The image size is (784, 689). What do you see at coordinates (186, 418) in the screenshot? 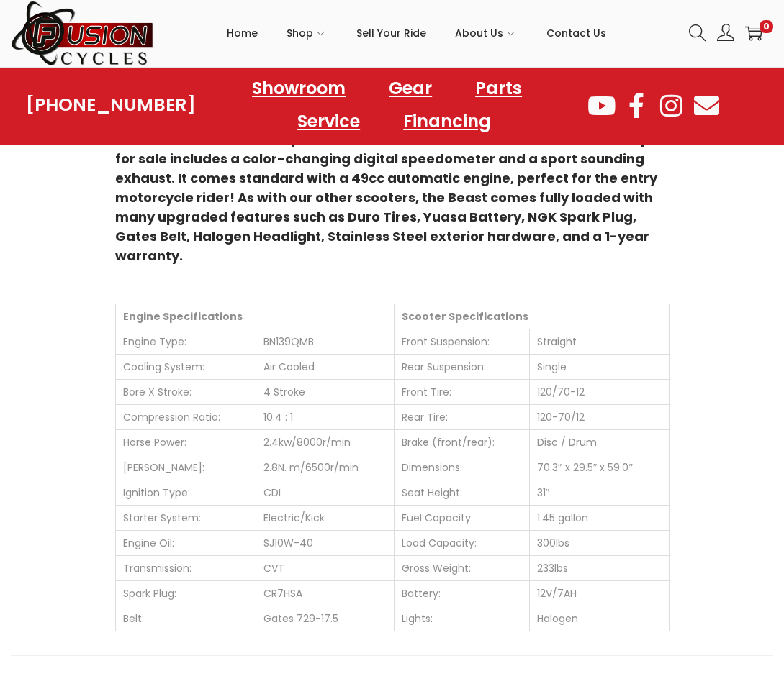
I see `td: Compression Ratio:` at bounding box center [186, 418].